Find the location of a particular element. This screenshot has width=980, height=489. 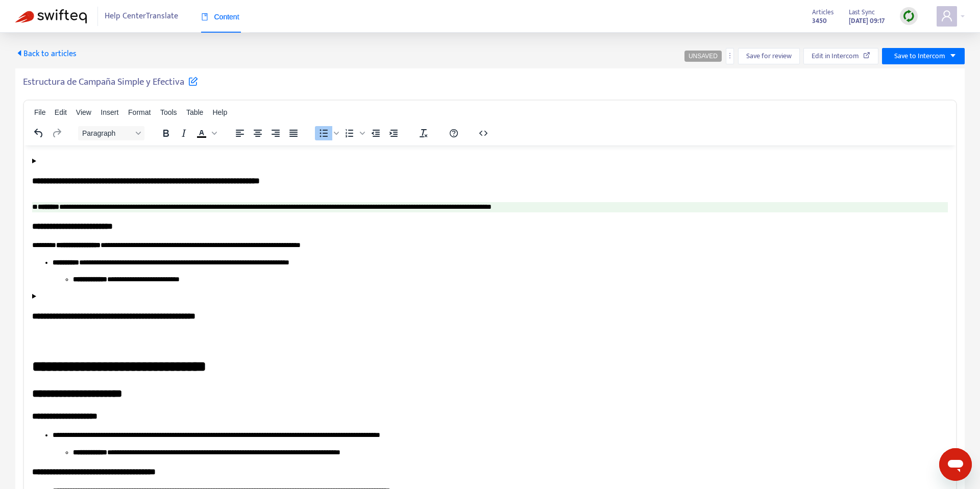

button: Bold is located at coordinates (166, 134).